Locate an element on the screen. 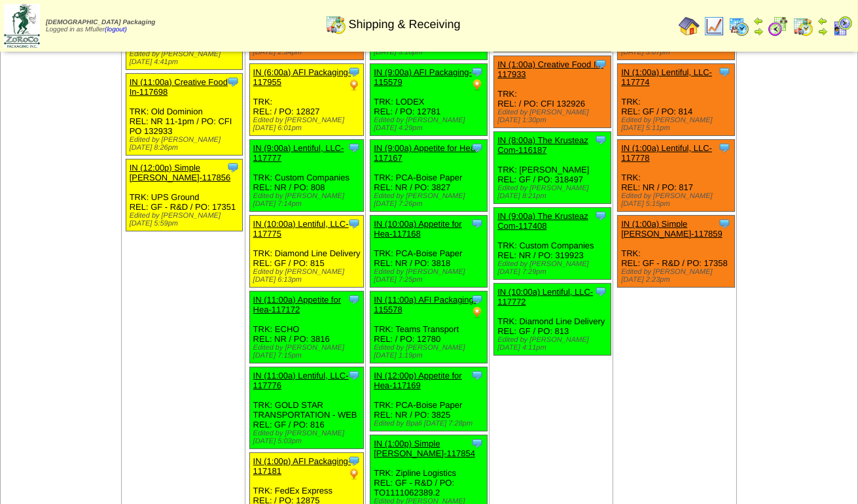 The image size is (858, 504). a: IN (6:00a) AFI Packaging-117955 is located at coordinates (302, 77).